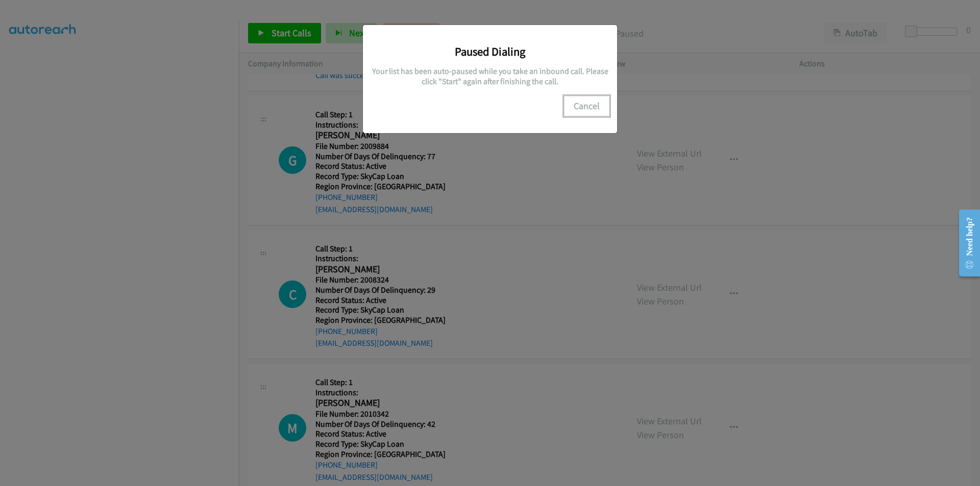 This screenshot has width=980, height=486. Describe the element at coordinates (587, 106) in the screenshot. I see `button: Cancel` at that location.